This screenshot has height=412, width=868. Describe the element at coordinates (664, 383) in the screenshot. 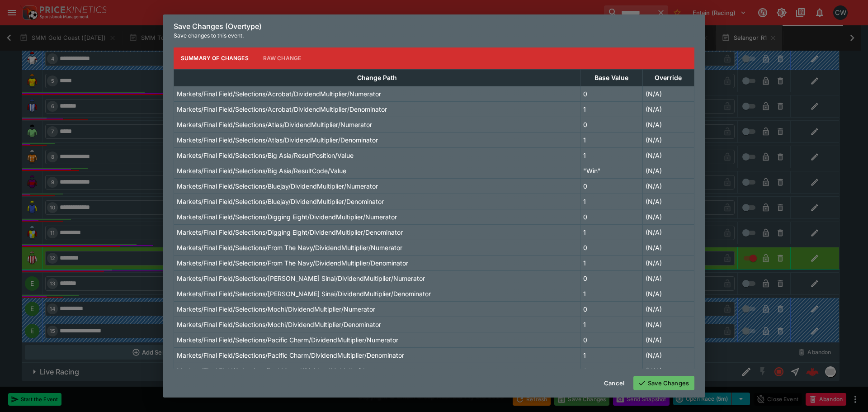

I see `button: Save Changes` at that location.